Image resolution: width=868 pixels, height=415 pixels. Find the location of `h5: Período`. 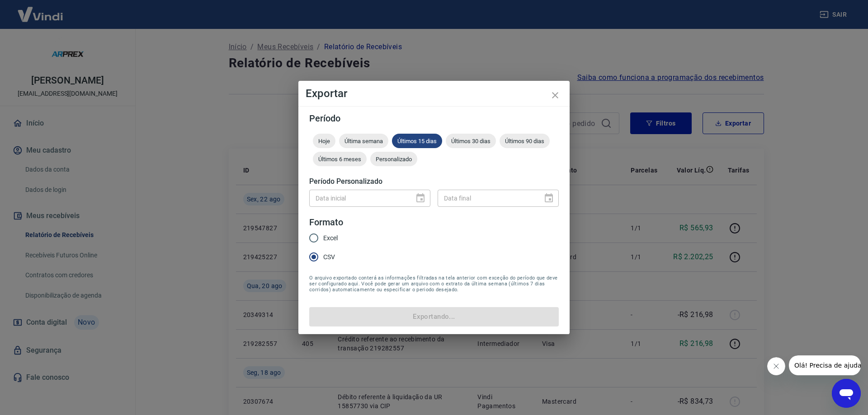

h5: Período is located at coordinates (434, 118).